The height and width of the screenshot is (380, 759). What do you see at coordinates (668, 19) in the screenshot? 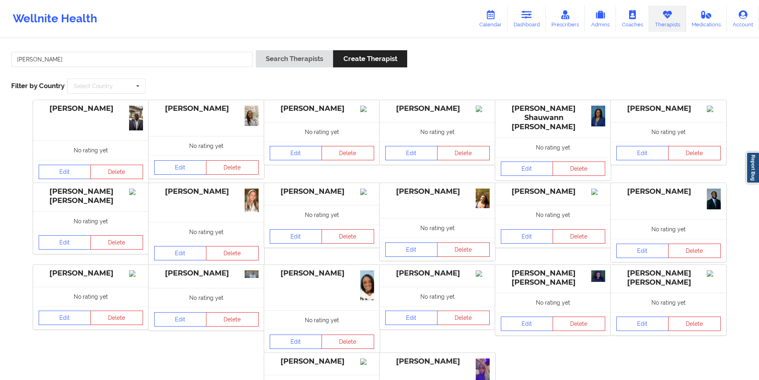
I see `a: Therapists` at bounding box center [668, 19].